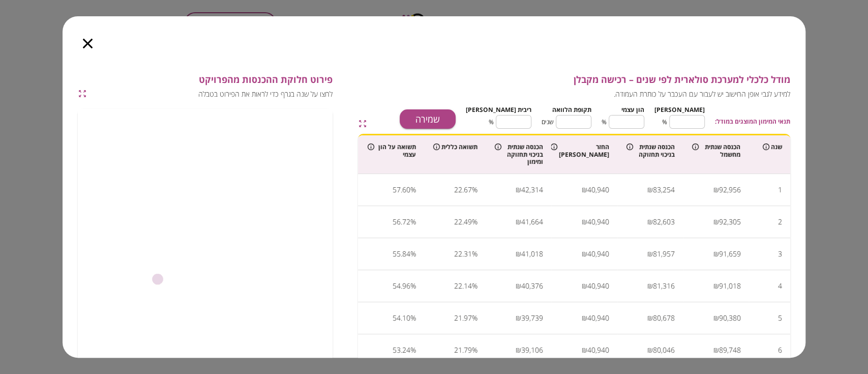 This screenshot has height=374, width=868. What do you see at coordinates (463, 286) in the screenshot?
I see `div: 22.14` at bounding box center [463, 286].